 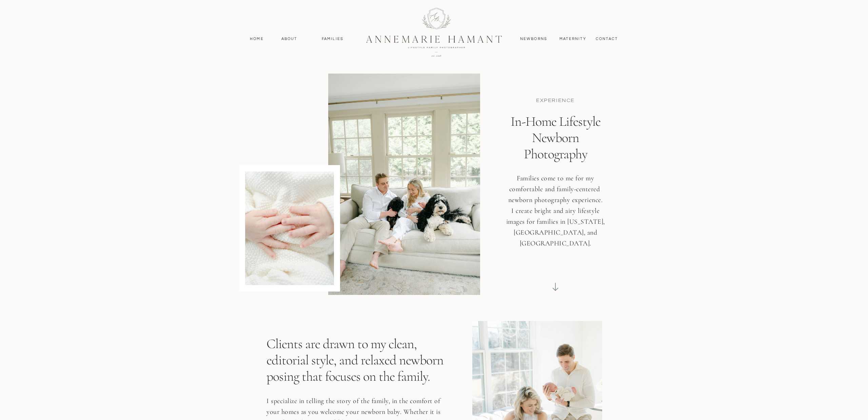 What do you see at coordinates (606, 39) in the screenshot?
I see `a: contact` at bounding box center [606, 39].